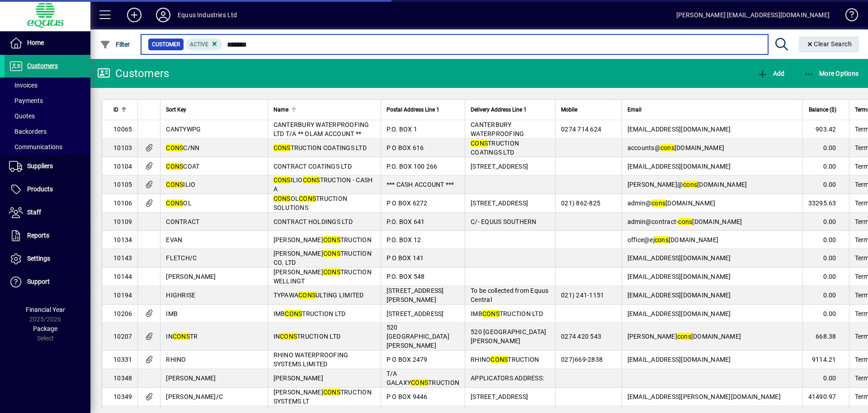 The height and width of the screenshot is (413, 868). Describe the element at coordinates (48, 146) in the screenshot. I see `a: Communications` at that location.